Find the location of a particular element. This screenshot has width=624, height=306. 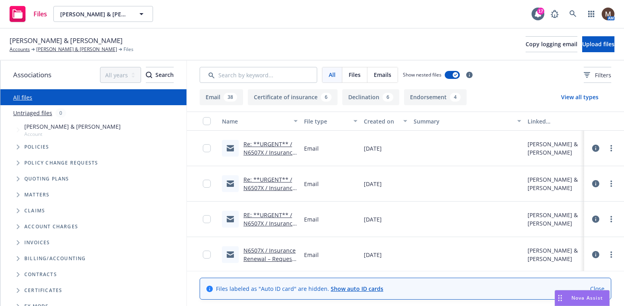

button: Summary is located at coordinates (468, 121).